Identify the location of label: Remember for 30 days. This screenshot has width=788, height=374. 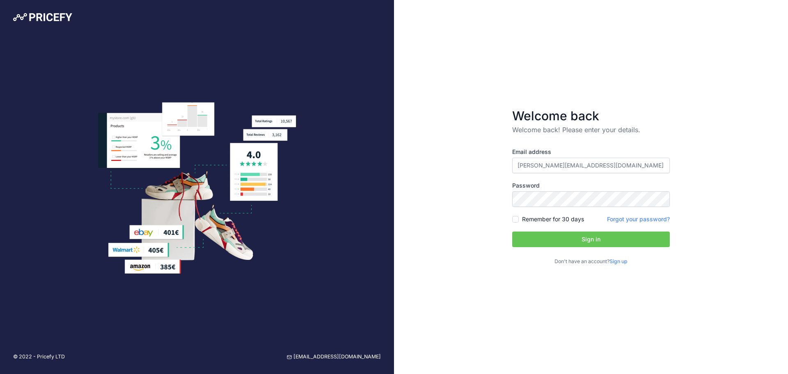
(553, 219).